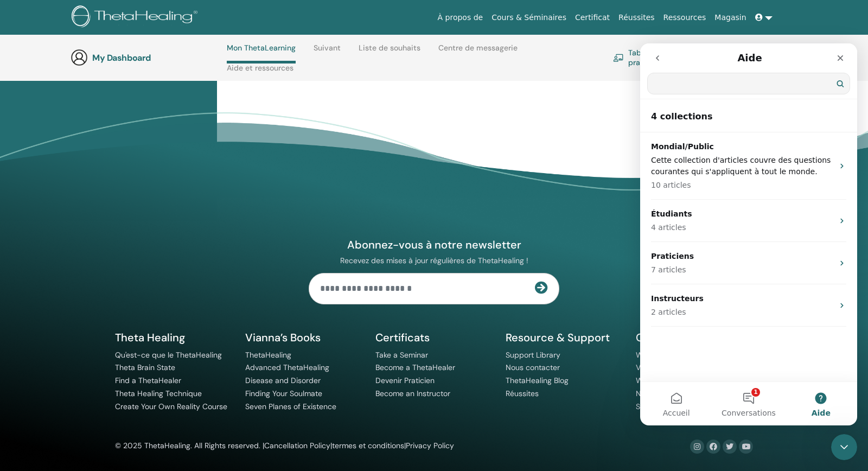 The image size is (868, 471). I want to click on h5: Vianna’s Books, so click(304, 338).